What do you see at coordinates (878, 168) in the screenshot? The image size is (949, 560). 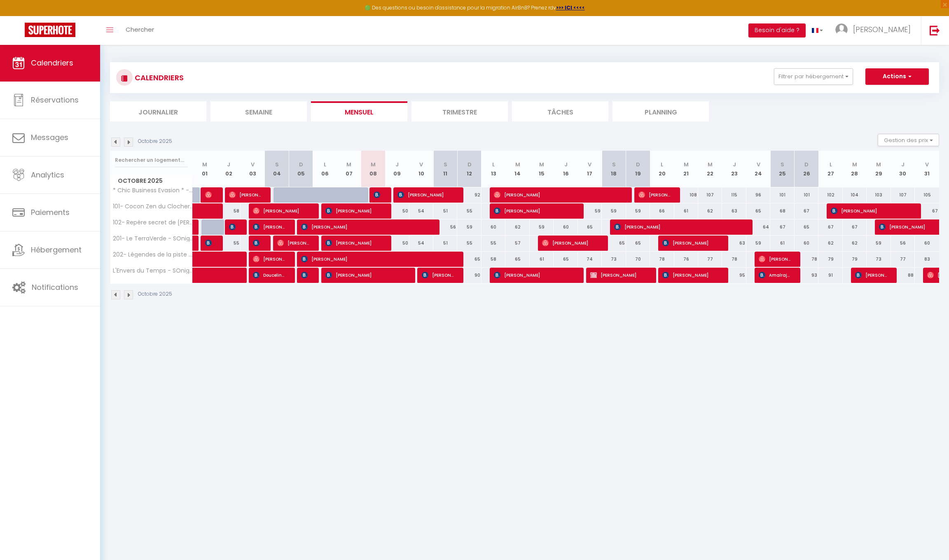 I see `th: 29` at bounding box center [878, 168].